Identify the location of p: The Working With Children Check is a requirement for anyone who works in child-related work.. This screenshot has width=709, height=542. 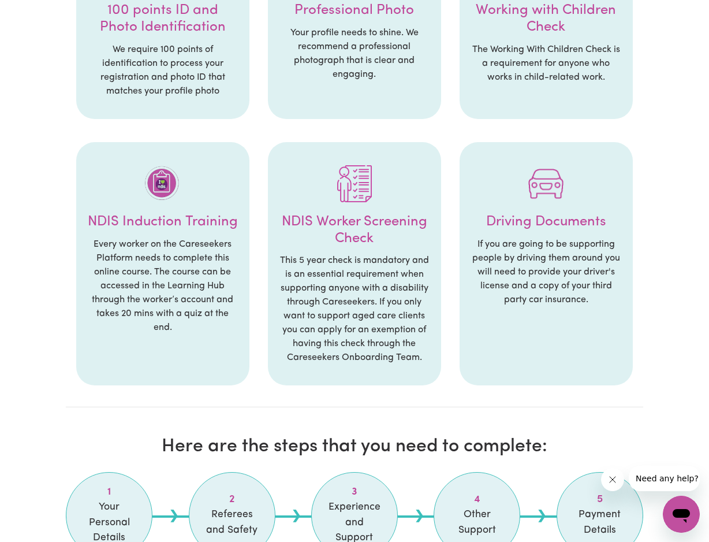
(546, 64).